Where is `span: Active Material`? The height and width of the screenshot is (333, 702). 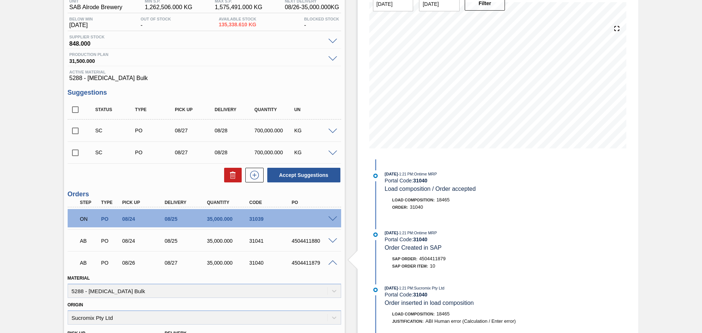
span: Active Material is located at coordinates (205, 72).